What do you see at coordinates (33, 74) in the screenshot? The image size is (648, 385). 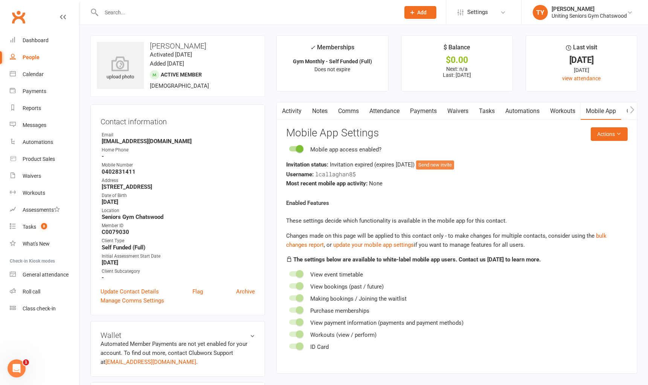 I see `div: Calendar` at bounding box center [33, 74].